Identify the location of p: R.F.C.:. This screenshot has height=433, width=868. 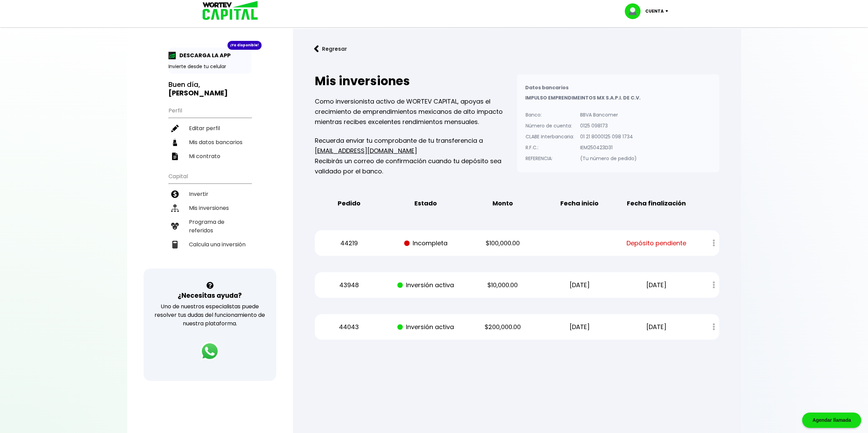
(550, 147).